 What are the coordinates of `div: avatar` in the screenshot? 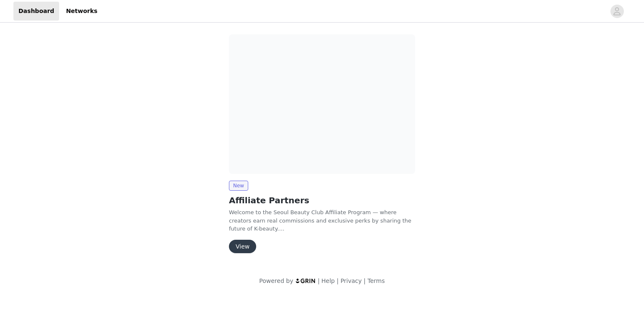 It's located at (616, 11).